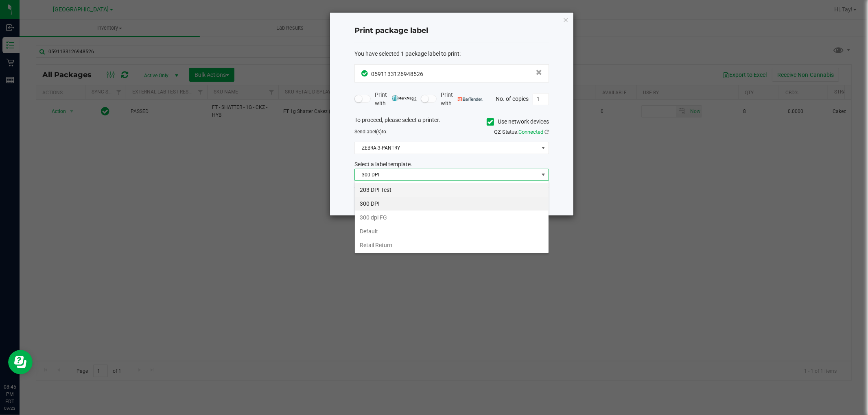 The width and height of the screenshot is (868, 415). I want to click on span: 0591133126948526, so click(397, 74).